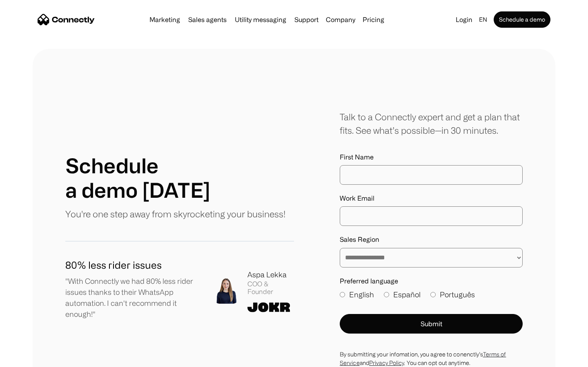  What do you see at coordinates (431, 239) in the screenshot?
I see `label: Sales Region` at bounding box center [431, 239].